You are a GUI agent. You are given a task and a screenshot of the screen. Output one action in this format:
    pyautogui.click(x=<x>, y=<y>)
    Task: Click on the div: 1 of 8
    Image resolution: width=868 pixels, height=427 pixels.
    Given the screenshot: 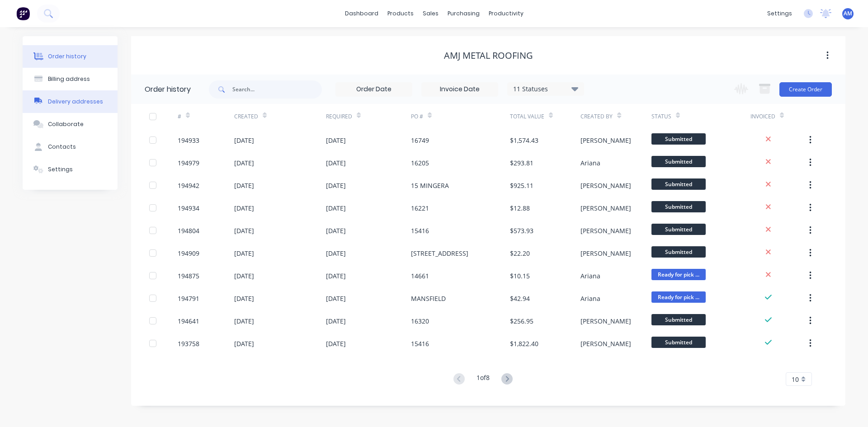 What is the action you would take?
    pyautogui.click(x=483, y=379)
    